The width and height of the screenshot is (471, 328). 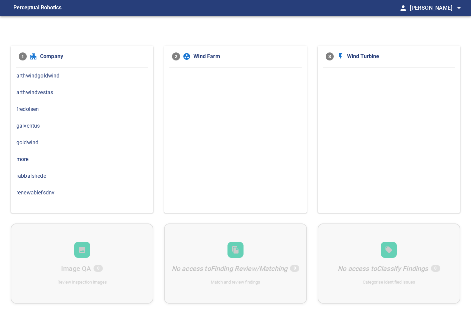 I want to click on span: Wind Turbine, so click(x=399, y=56).